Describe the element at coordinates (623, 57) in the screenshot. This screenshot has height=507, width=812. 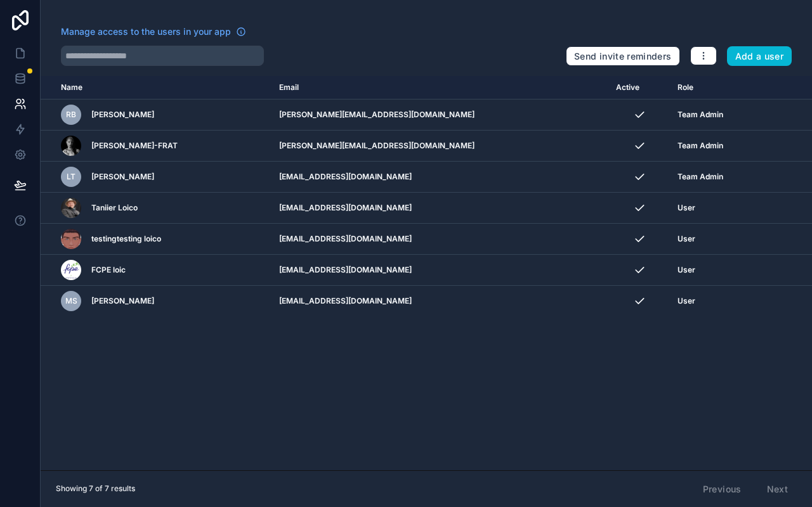
I see `button: Send invite reminders` at that location.